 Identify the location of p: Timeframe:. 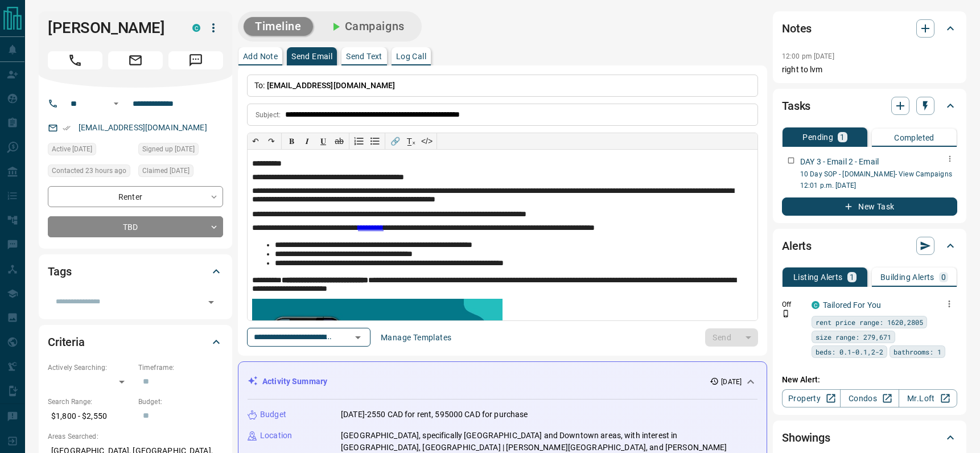
(180, 367).